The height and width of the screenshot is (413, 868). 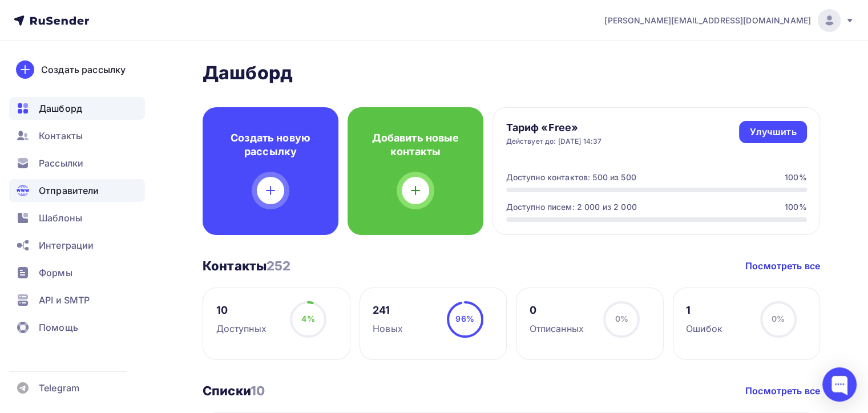 I want to click on h2: Дашборд, so click(x=512, y=73).